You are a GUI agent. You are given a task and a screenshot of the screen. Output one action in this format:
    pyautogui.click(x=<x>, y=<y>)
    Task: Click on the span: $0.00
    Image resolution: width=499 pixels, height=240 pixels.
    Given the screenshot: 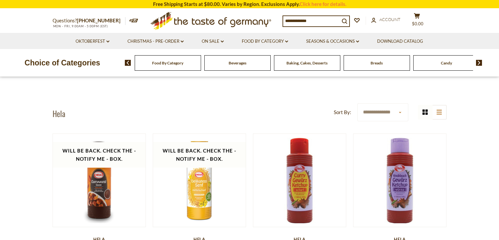 What is the action you would take?
    pyautogui.click(x=417, y=24)
    